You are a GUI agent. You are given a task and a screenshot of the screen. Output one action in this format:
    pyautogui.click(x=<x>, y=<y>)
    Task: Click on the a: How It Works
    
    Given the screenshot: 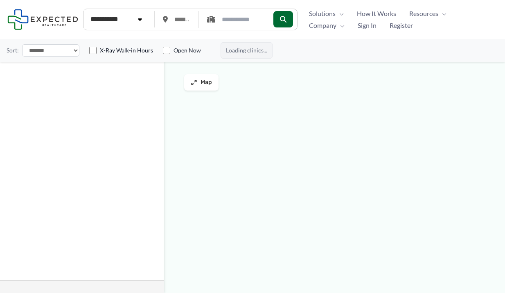 What is the action you would take?
    pyautogui.click(x=376, y=14)
    